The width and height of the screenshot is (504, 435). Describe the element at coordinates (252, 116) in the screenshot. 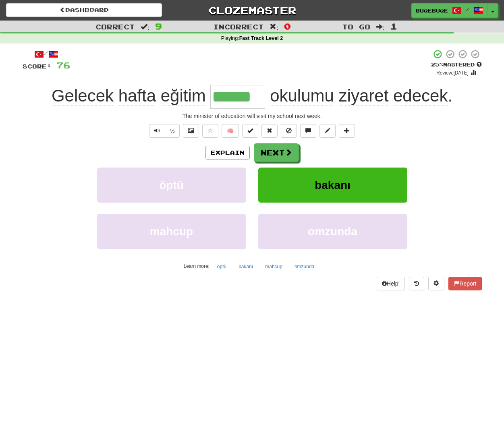

I see `div: The minister of education will visit my school next week.` at that location.